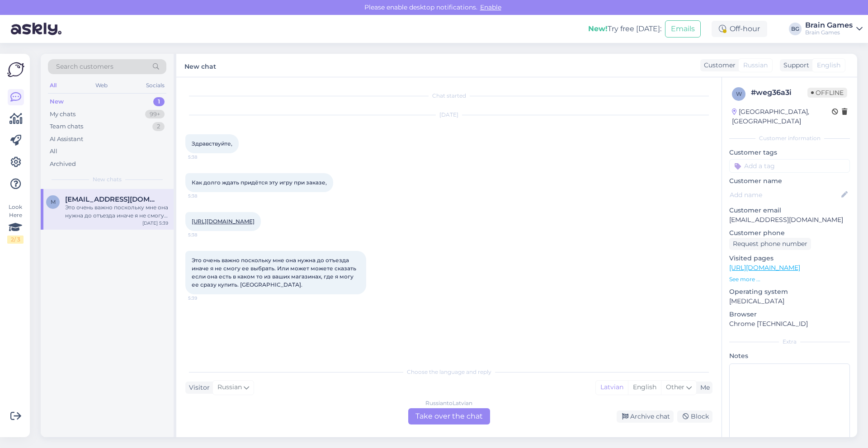 The image size is (868, 448). What do you see at coordinates (784, 195) in the screenshot?
I see `input: Add name` at bounding box center [784, 195].